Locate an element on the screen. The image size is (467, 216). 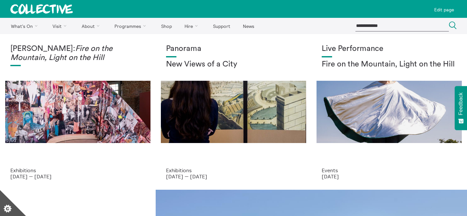
em: Fire on the Mountain, Light on the Hill is located at coordinates (61, 53).